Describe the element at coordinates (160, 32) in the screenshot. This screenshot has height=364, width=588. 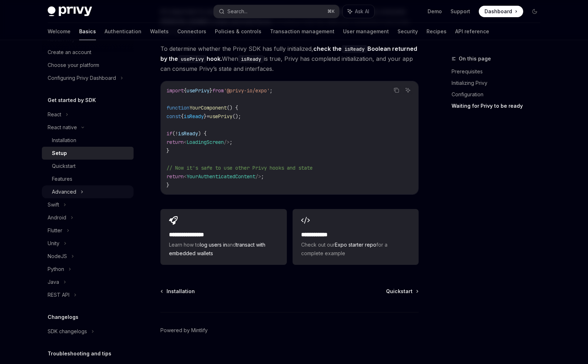
I see `a: Wallets` at that location.